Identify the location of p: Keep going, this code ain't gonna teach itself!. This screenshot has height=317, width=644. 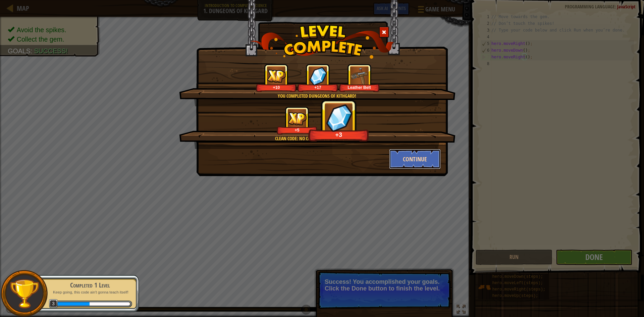
(90, 292).